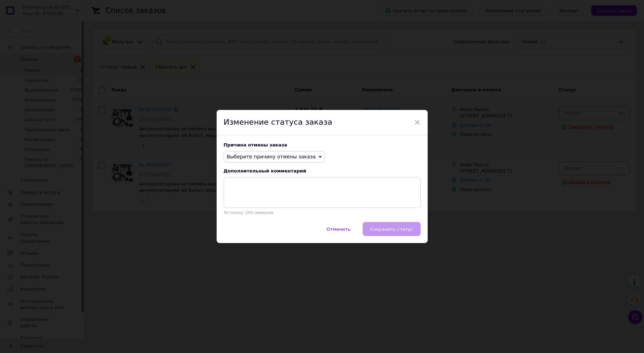  I want to click on div: Причина отмены заказа, so click(322, 145).